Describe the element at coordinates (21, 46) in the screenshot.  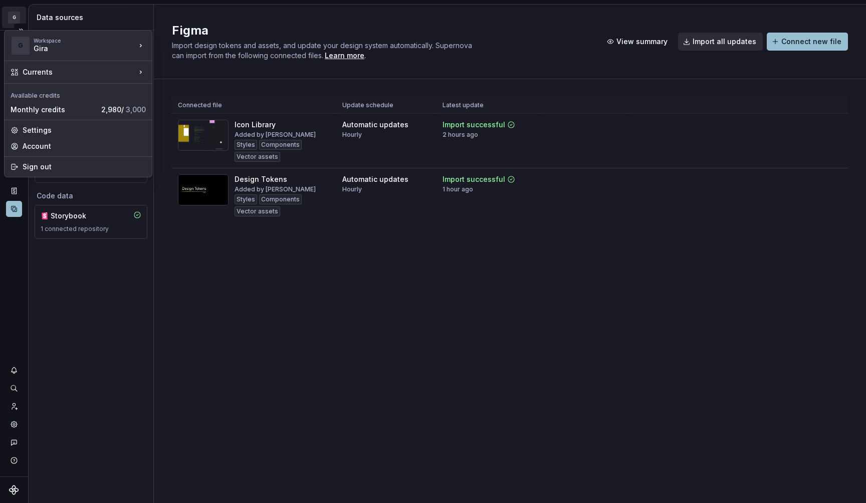
I see `div: G` at that location.